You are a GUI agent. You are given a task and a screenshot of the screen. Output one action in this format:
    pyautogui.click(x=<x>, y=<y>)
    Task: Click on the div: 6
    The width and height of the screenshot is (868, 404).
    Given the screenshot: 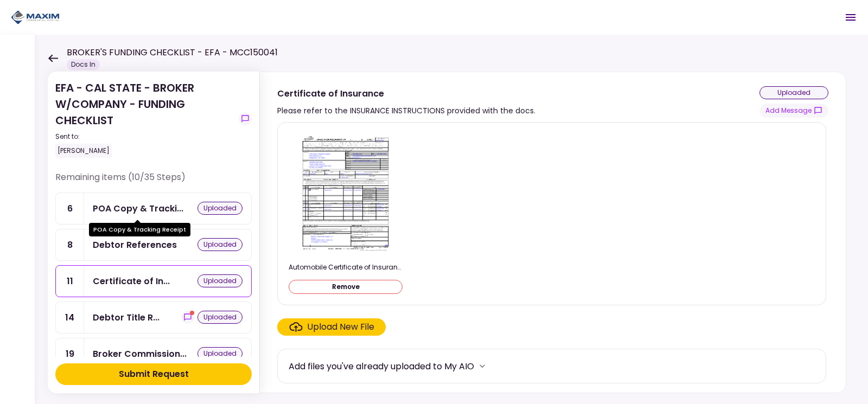 What is the action you would take?
    pyautogui.click(x=70, y=208)
    